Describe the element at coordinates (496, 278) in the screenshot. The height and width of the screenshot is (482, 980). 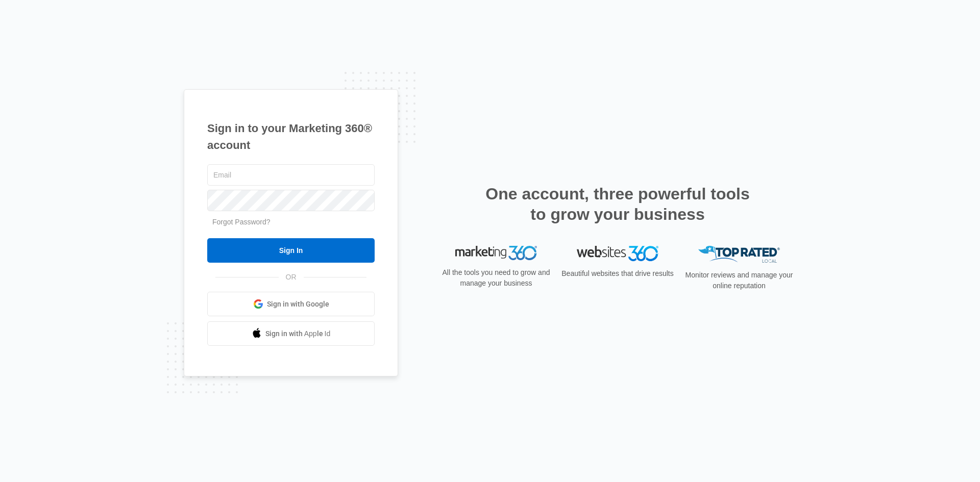
I see `p: All the tools you need to grow and manage your business` at that location.